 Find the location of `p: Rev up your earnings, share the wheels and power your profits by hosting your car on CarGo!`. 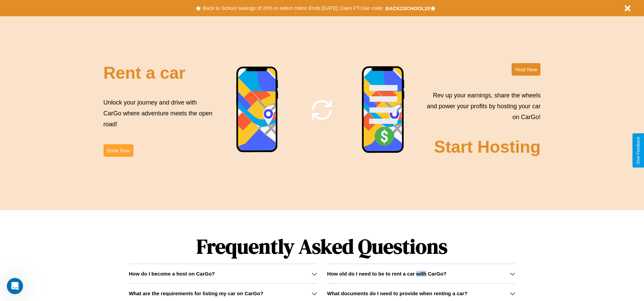

p: Rev up your earnings, share the wheels and power your profits by hosting your car on CarGo! is located at coordinates (481, 106).